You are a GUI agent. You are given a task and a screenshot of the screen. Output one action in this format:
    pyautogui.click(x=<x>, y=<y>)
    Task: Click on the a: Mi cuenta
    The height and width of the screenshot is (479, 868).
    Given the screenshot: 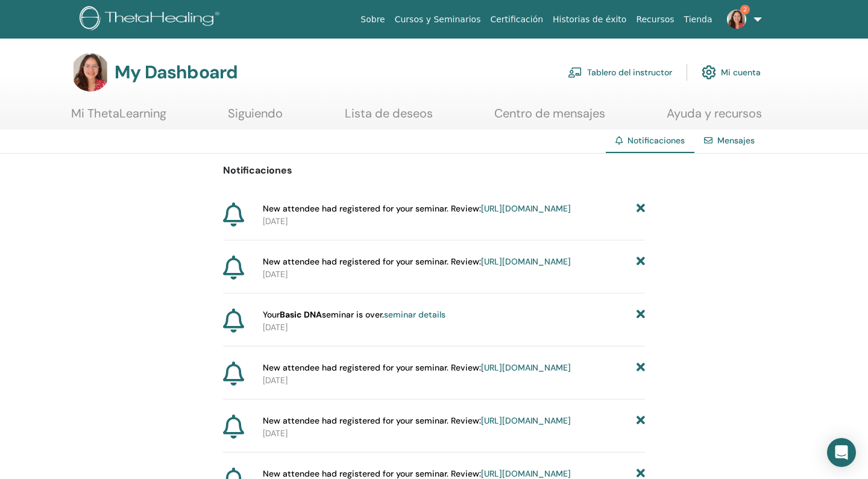 What is the action you would take?
    pyautogui.click(x=731, y=72)
    